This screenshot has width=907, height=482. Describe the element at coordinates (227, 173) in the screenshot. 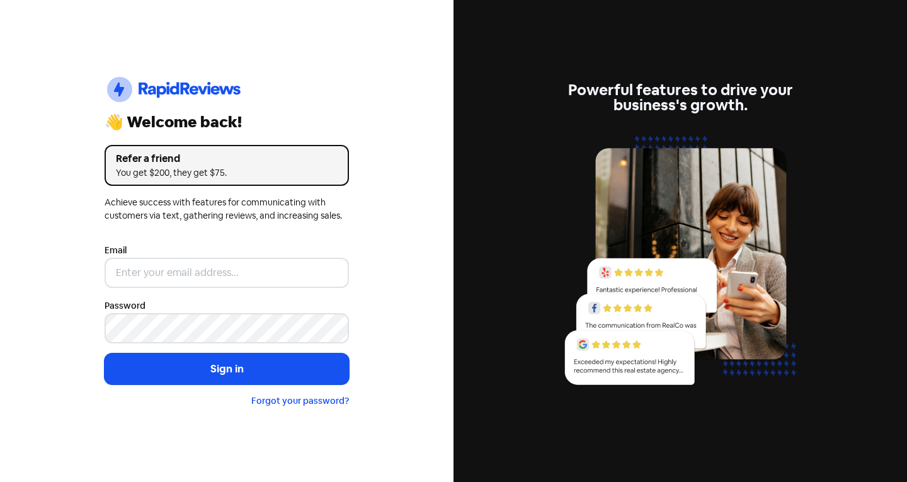

I see `div: You get $200, they get $75.` at that location.